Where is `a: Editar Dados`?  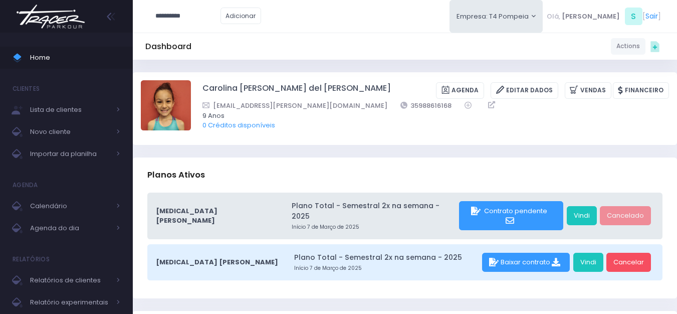 a: Editar Dados is located at coordinates (524, 90).